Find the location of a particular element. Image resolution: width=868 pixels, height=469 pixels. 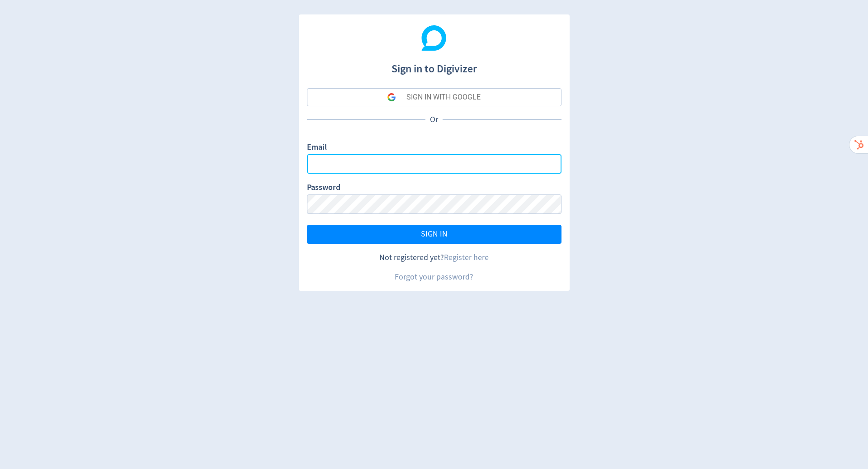

label: Email is located at coordinates (317, 148).